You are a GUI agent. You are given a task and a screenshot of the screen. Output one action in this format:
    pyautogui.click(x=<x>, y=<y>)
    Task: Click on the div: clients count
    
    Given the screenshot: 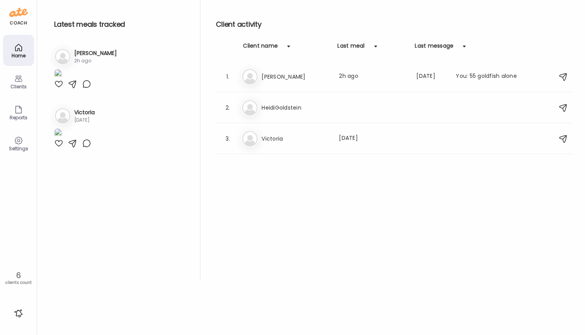 What is the action you would take?
    pyautogui.click(x=18, y=283)
    